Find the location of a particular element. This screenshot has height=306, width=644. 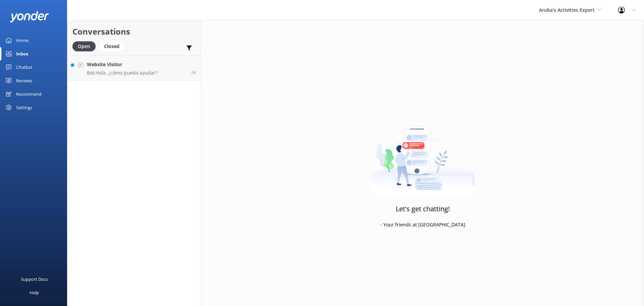

img: artwork of a man stealing a conversation from at giant smartphone is located at coordinates (422, 153).